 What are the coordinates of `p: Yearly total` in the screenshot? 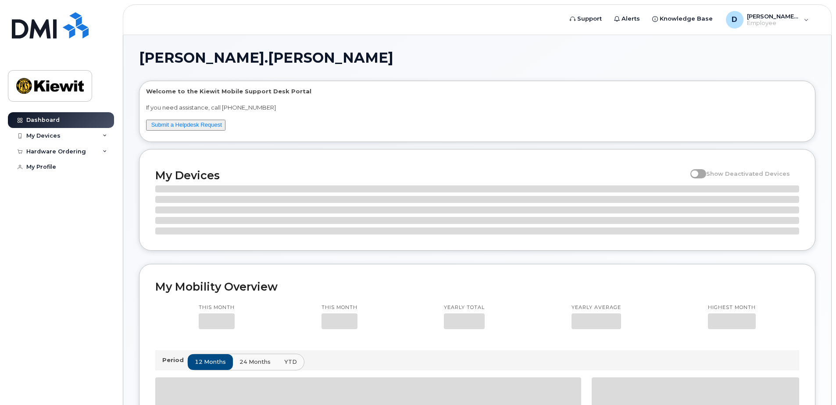 It's located at (464, 308).